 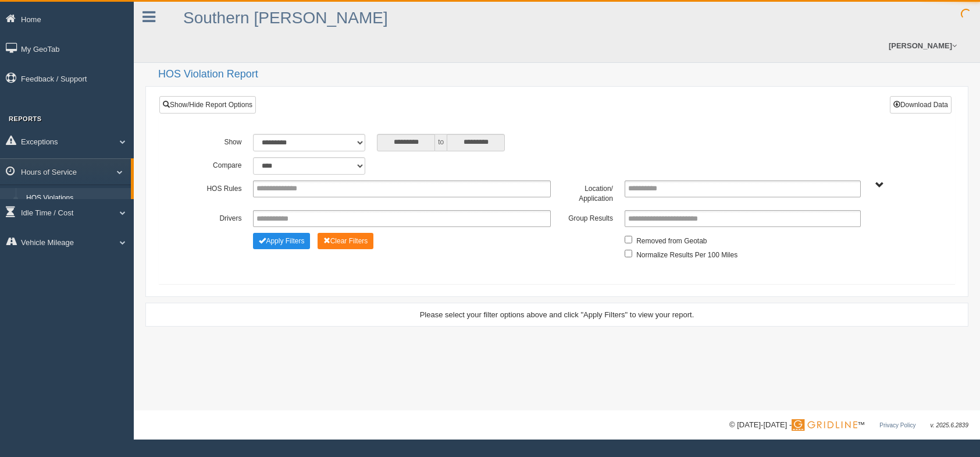 What do you see at coordinates (216, 141) in the screenshot?
I see `label: Show` at bounding box center [216, 141].